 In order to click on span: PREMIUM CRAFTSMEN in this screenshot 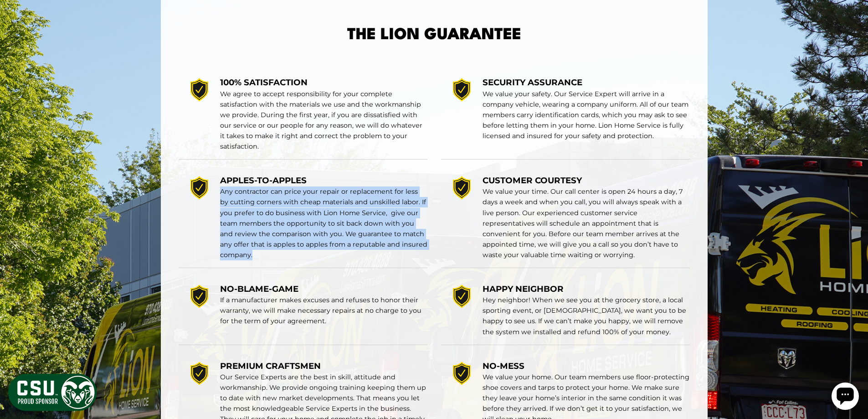, I will do `click(270, 366)`.